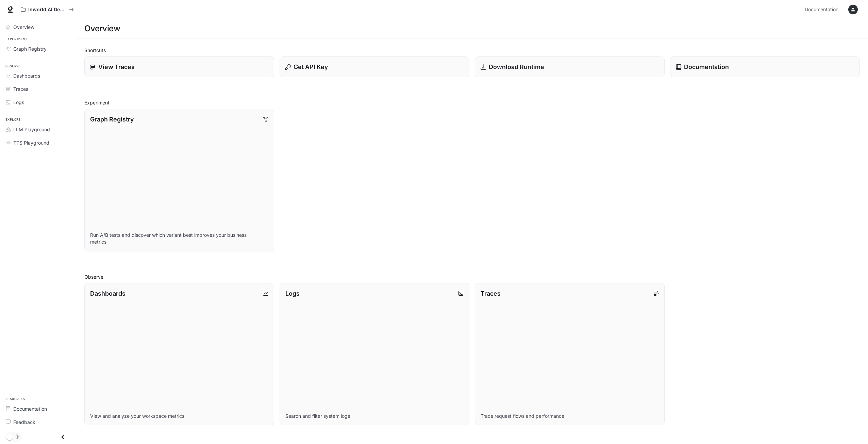 This screenshot has width=868, height=444. I want to click on p: Dashboards, so click(108, 293).